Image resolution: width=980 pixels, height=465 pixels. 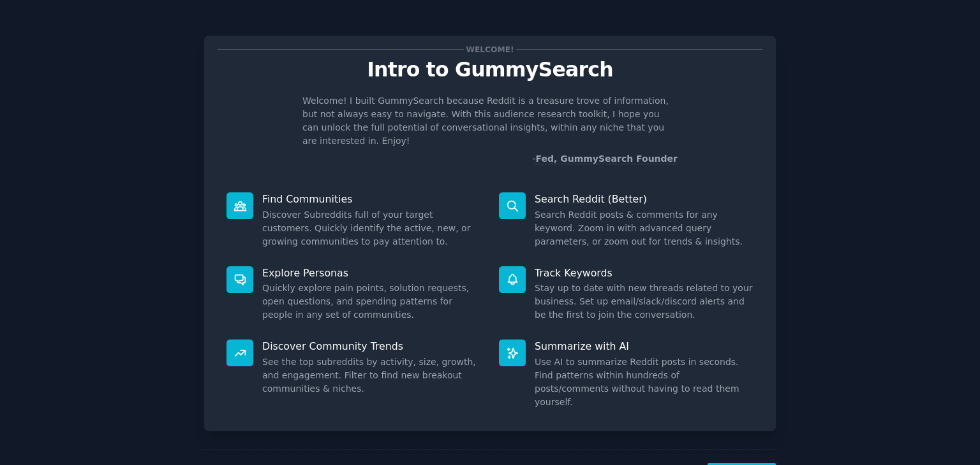 What do you see at coordinates (490, 49) in the screenshot?
I see `span: Welcome!` at bounding box center [490, 49].